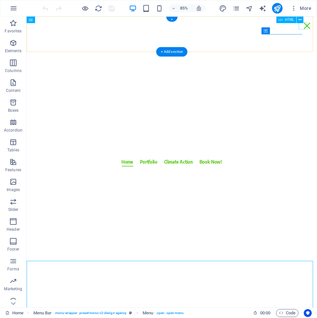 The height and width of the screenshot is (318, 317). I want to click on button: publish, so click(277, 8).